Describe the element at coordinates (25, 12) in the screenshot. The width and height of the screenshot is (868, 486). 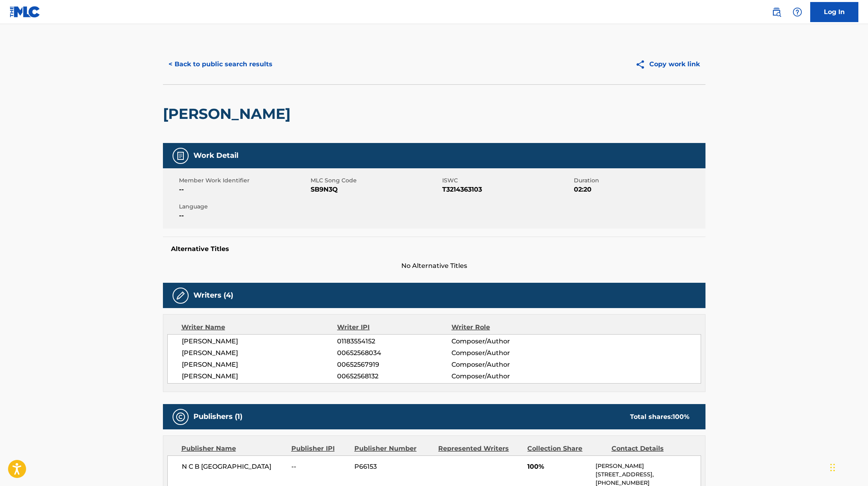
I see `img: MLC Logo` at that location.